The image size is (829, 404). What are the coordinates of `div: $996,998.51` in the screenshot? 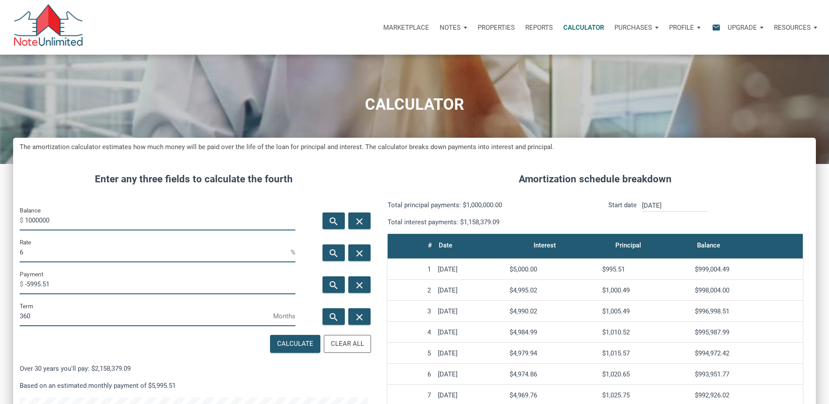 It's located at (747, 311).